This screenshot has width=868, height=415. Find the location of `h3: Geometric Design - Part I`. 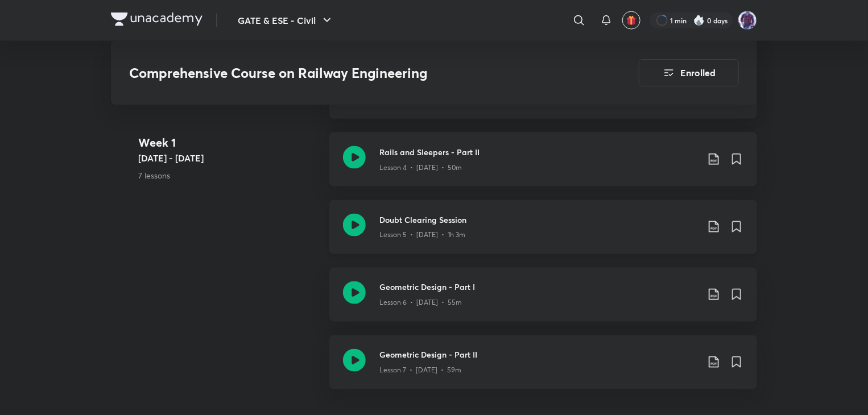

h3: Geometric Design - Part I is located at coordinates (538, 287).